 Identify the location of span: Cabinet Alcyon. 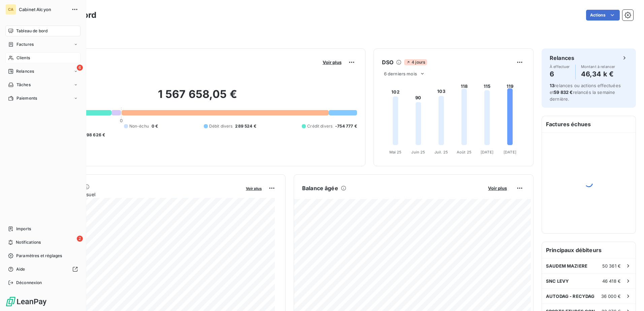
(43, 10).